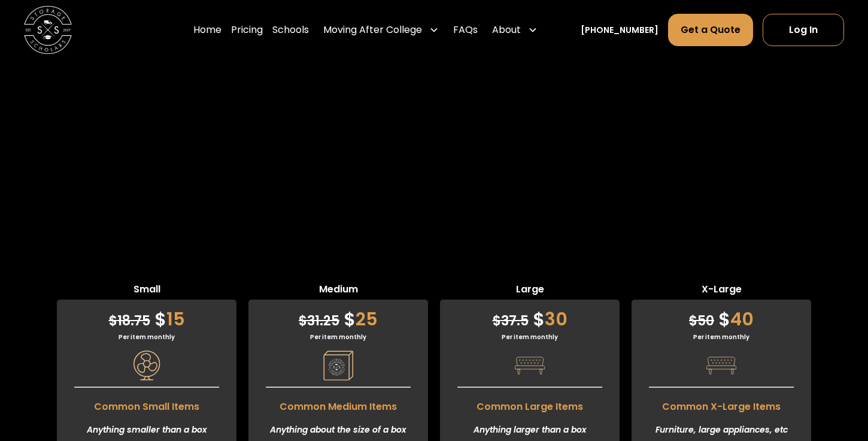  Describe the element at coordinates (465, 30) in the screenshot. I see `a: FAQs` at that location.